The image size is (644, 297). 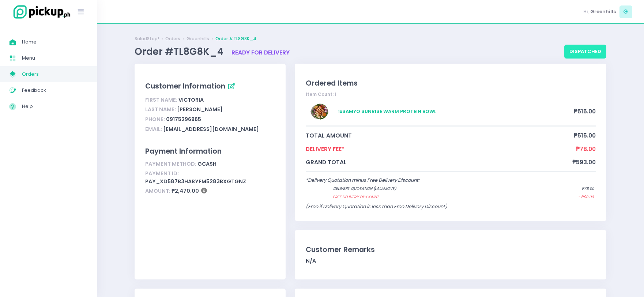 I want to click on span: (Free if Delivery Quotation is less than Free Delivery Discount), so click(x=376, y=206).